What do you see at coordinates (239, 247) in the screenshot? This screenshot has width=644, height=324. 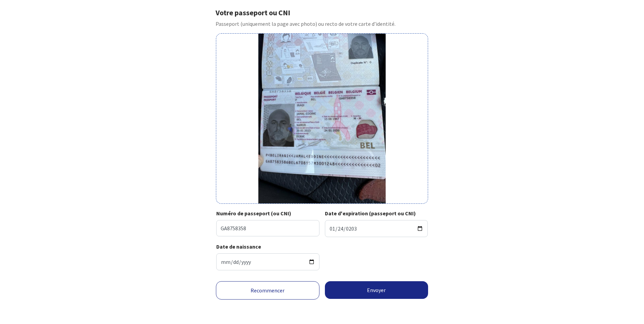 I see `strong: Date de naissance` at bounding box center [239, 247].